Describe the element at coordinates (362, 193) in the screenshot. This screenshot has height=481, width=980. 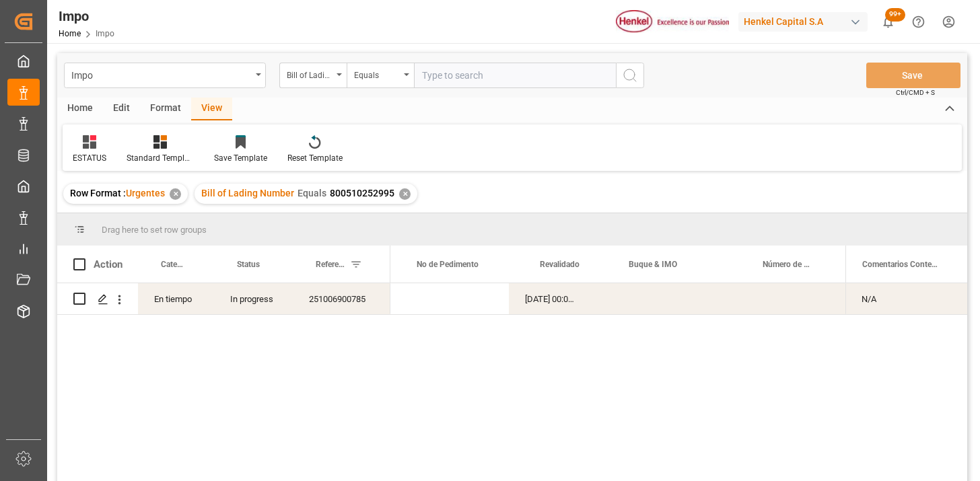
I see `span: 800510252995` at that location.